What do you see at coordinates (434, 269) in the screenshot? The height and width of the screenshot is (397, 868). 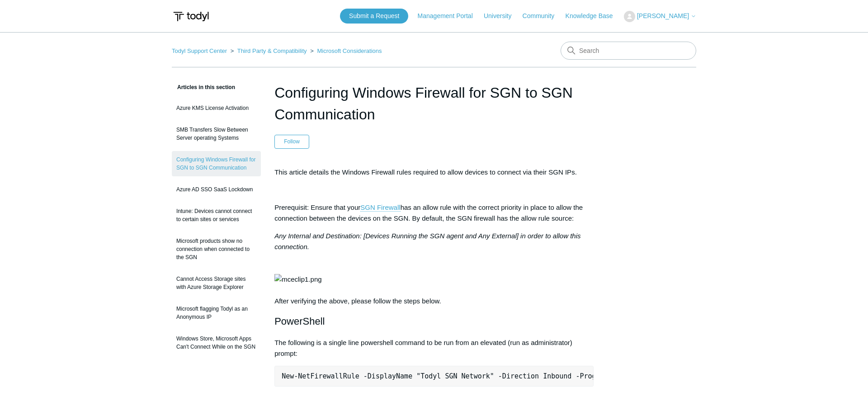 I see `p: After verifying the above, please follow the steps below.` at bounding box center [434, 269].